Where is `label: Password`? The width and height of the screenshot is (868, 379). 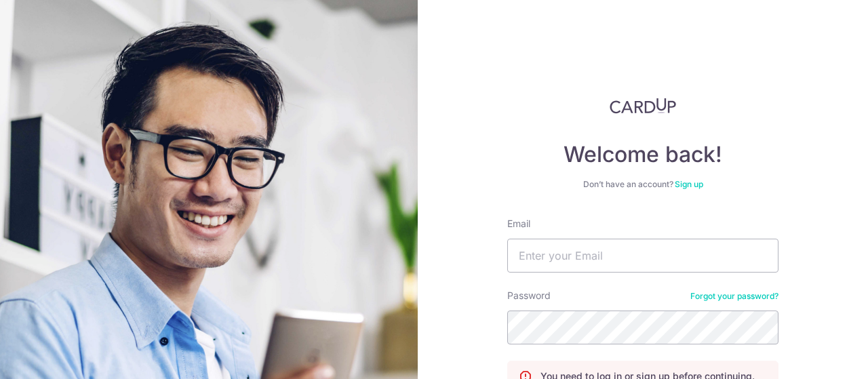
label: Password is located at coordinates (529, 296).